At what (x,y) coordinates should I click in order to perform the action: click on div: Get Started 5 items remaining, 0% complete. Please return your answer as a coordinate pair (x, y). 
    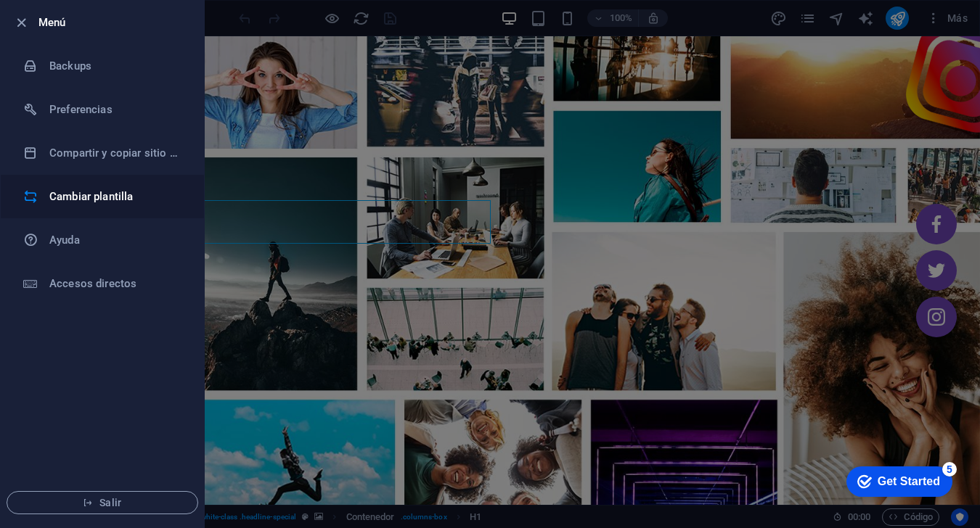
    Looking at the image, I should click on (64, 23).